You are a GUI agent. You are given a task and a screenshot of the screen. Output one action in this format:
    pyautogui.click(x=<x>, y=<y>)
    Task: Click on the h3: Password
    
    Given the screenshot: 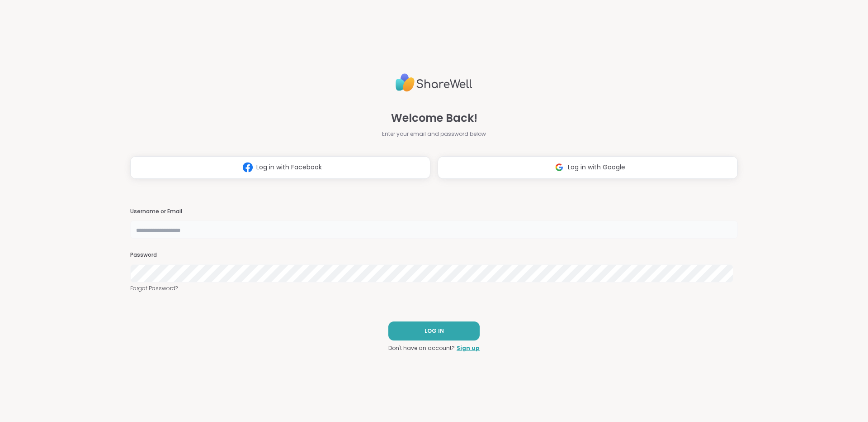 What is the action you would take?
    pyautogui.click(x=434, y=255)
    